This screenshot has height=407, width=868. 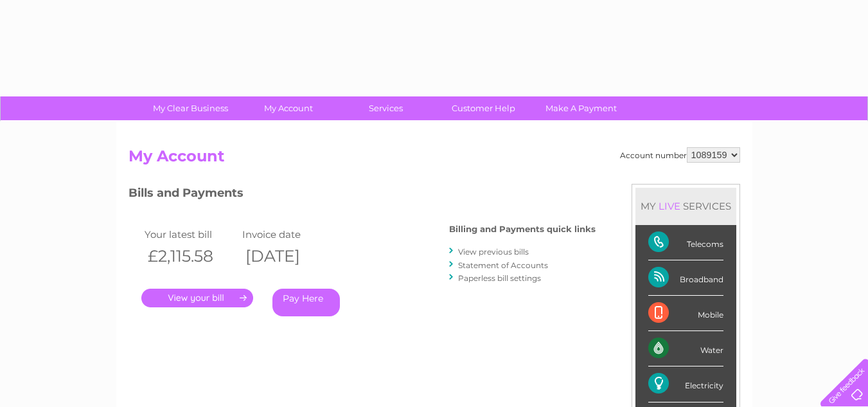 I want to click on td: Your latest bill, so click(x=190, y=234).